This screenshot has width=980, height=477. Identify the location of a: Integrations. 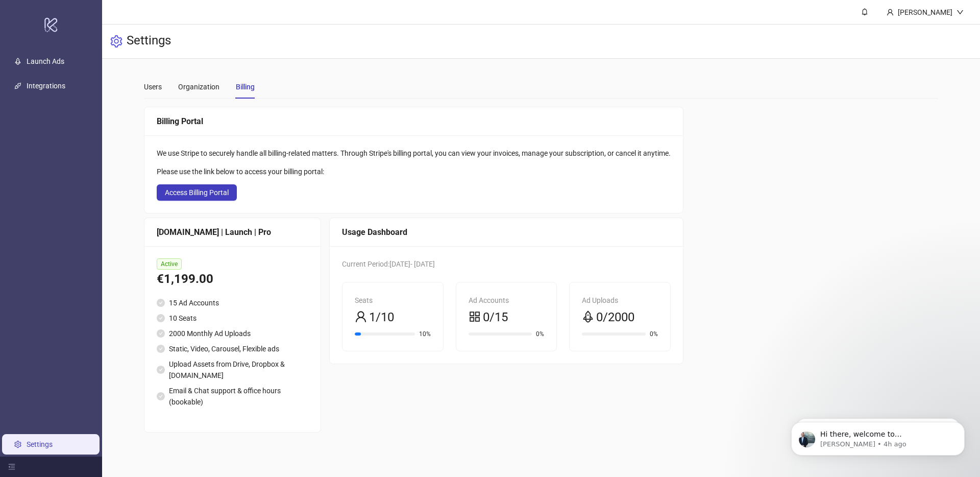
(46, 86).